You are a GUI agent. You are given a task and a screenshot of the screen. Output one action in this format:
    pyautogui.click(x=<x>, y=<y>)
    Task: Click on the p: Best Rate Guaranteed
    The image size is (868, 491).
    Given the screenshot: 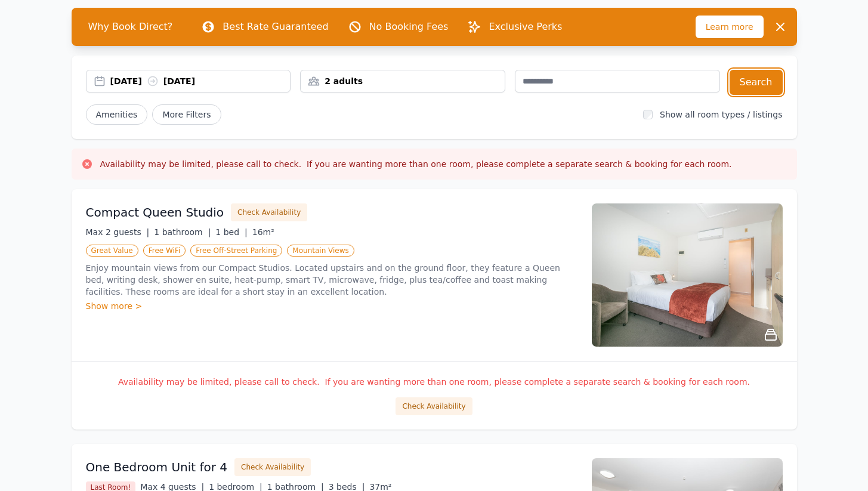 What is the action you would take?
    pyautogui.click(x=275, y=27)
    